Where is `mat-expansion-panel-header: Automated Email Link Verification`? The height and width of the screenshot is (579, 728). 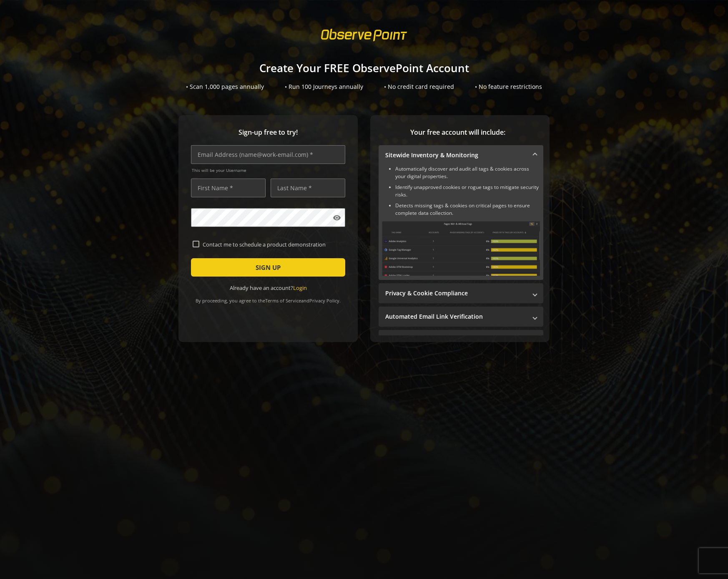 mat-expansion-panel-header: Automated Email Link Verification is located at coordinates (461, 317).